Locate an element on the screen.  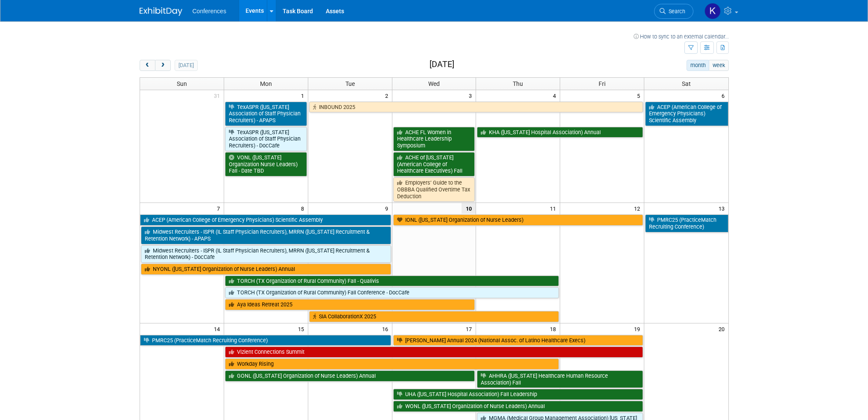
span: Fri is located at coordinates (602, 84).